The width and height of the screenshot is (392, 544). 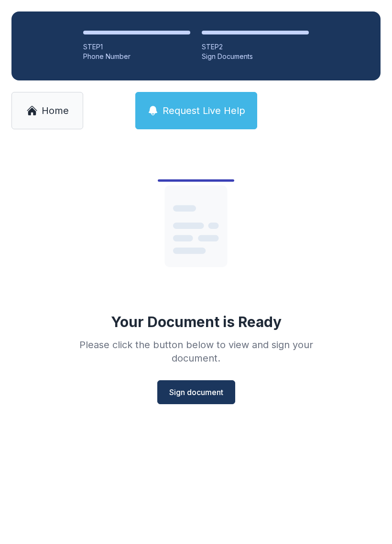 What do you see at coordinates (137, 56) in the screenshot?
I see `div: Phone Number` at bounding box center [137, 56].